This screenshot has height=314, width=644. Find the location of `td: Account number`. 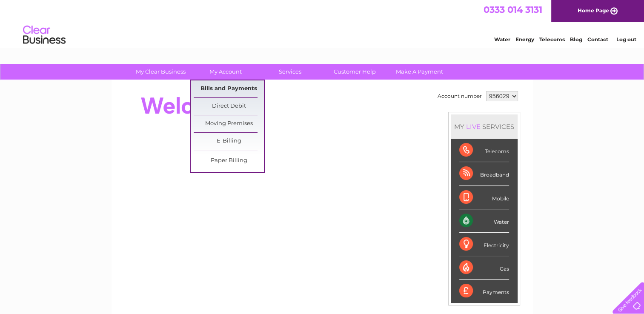

td: Account number is located at coordinates (460, 96).